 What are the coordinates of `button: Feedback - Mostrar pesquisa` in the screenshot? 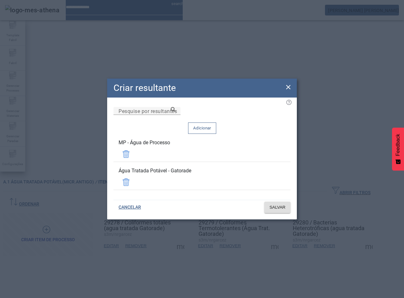 It's located at (398, 149).